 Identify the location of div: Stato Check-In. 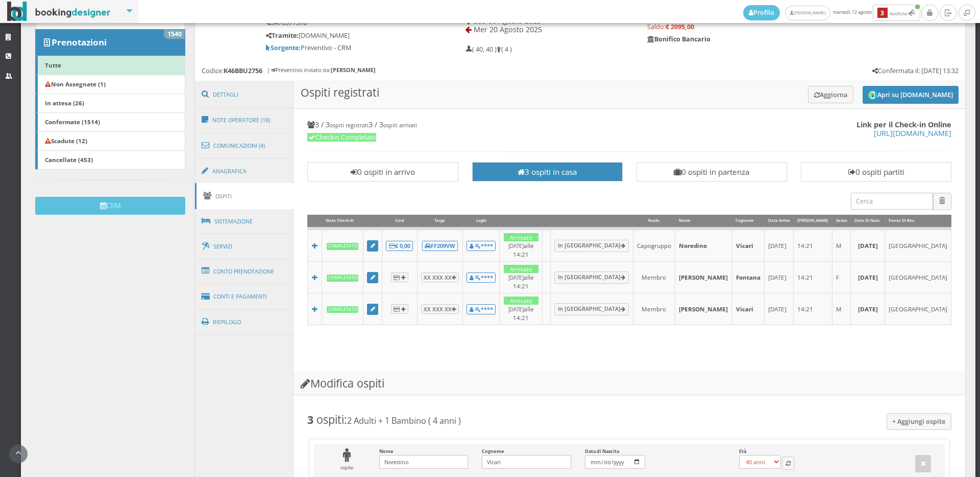
(342, 220).